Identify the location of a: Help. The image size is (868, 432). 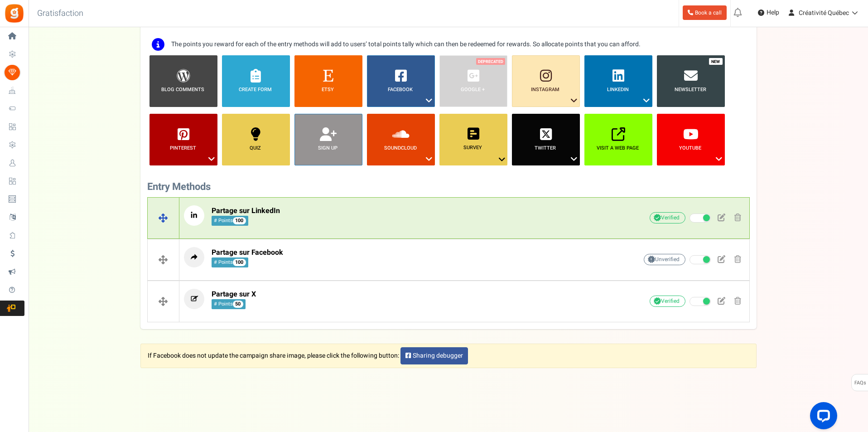
(769, 12).